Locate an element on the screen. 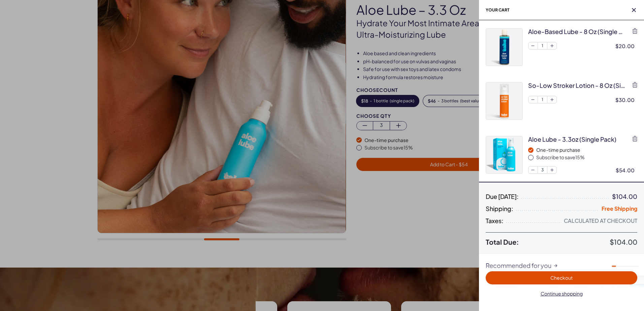 The image size is (644, 311). img: LubesandmoreArtboard9.jpg is located at coordinates (505, 155).